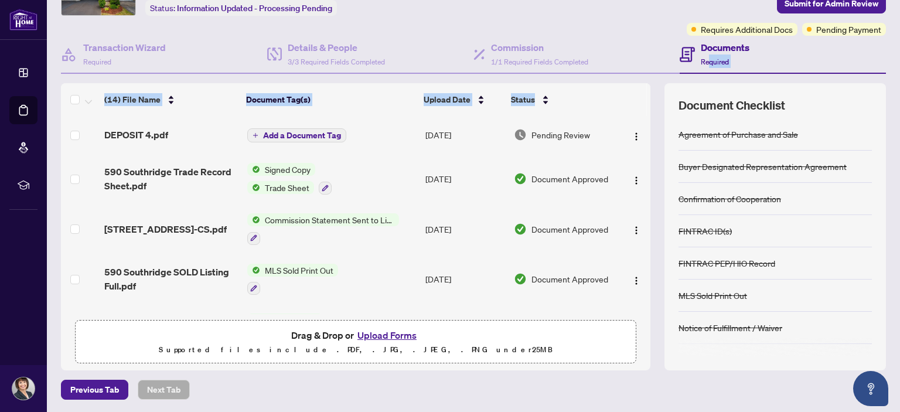 The width and height of the screenshot is (900, 412). Describe the element at coordinates (297, 135) in the screenshot. I see `button: Add a Document Tag` at that location.